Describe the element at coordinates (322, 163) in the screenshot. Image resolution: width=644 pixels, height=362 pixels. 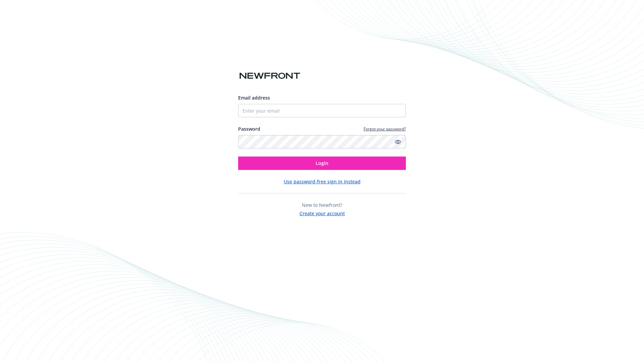
I see `button: Login` at that location.